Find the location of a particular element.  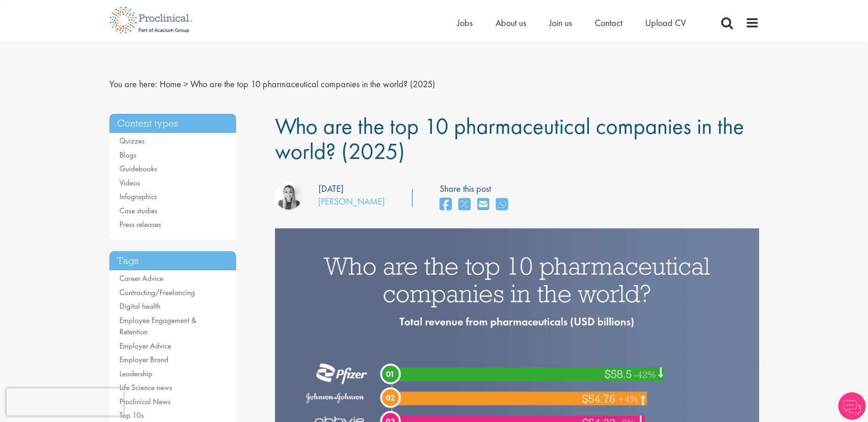

a: Leadership is located at coordinates (136, 374).